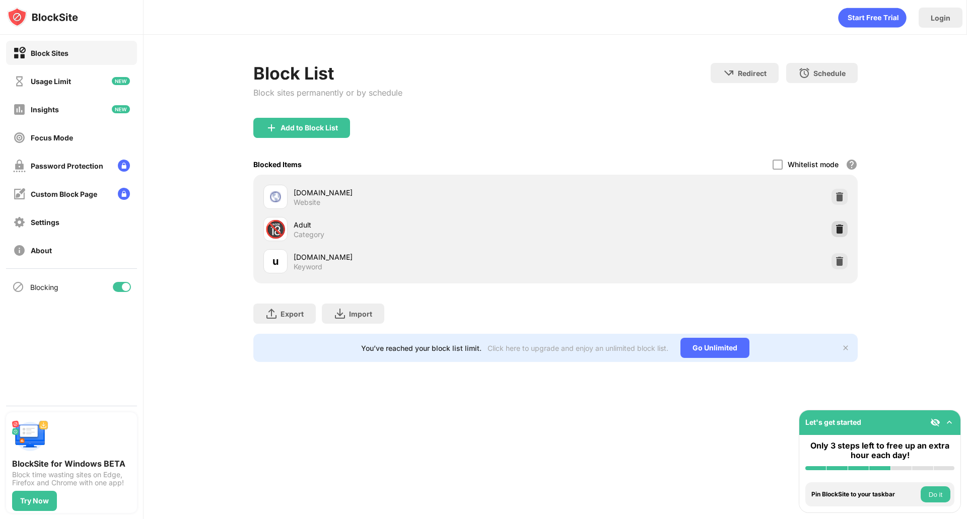 This screenshot has height=519, width=967. What do you see at coordinates (49, 53) in the screenshot?
I see `div: Block Sites` at bounding box center [49, 53].